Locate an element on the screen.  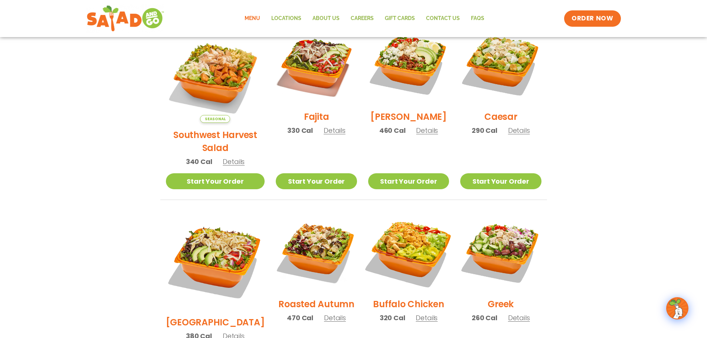
a: ORDER NOW is located at coordinates (592, 19).